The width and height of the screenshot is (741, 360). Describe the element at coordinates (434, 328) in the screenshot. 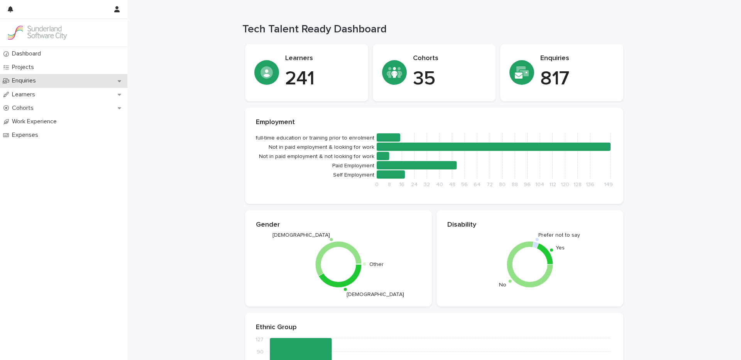

I see `p: Ethnic Group` at that location.